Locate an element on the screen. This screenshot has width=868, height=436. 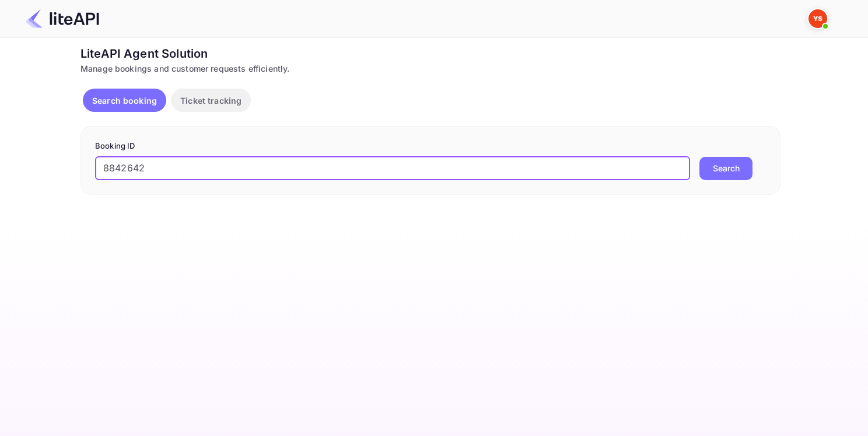
button: Search is located at coordinates (725, 169).